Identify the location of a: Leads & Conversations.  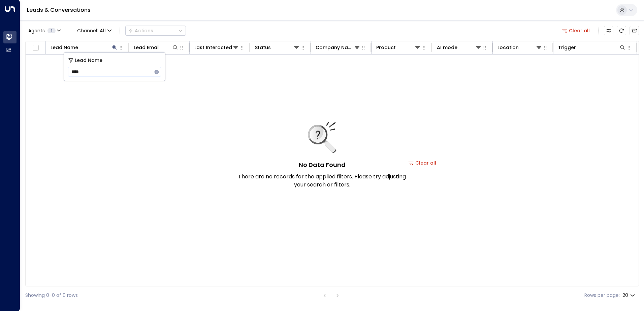
(59, 10).